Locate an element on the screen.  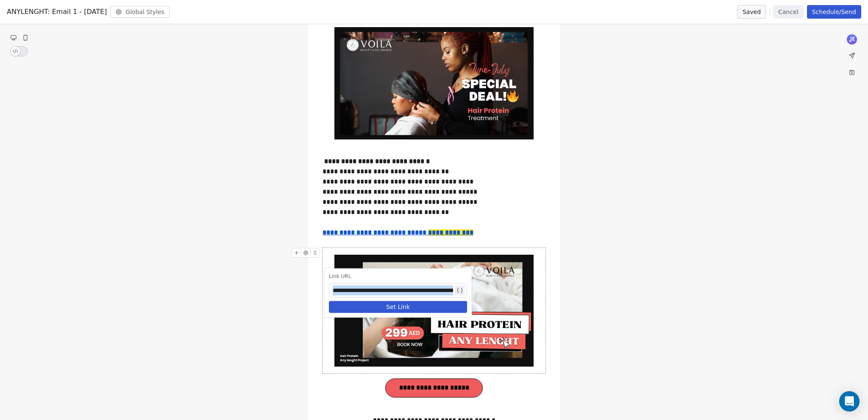
div: Open Intercom Messenger is located at coordinates (849, 401).